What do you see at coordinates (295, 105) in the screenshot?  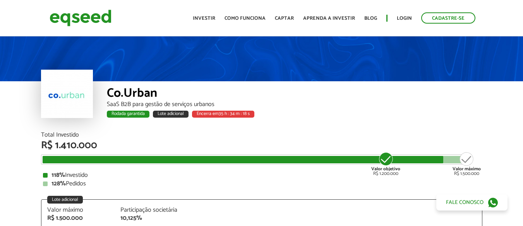 I see `div: SaaS B2B para gestão de serviços urbanos` at bounding box center [295, 105].